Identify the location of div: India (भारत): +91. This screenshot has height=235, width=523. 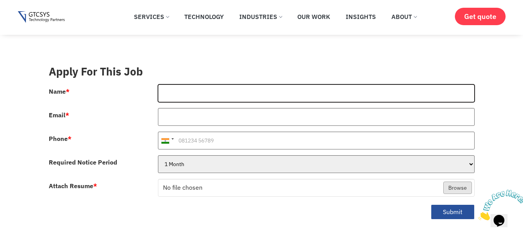
(167, 140).